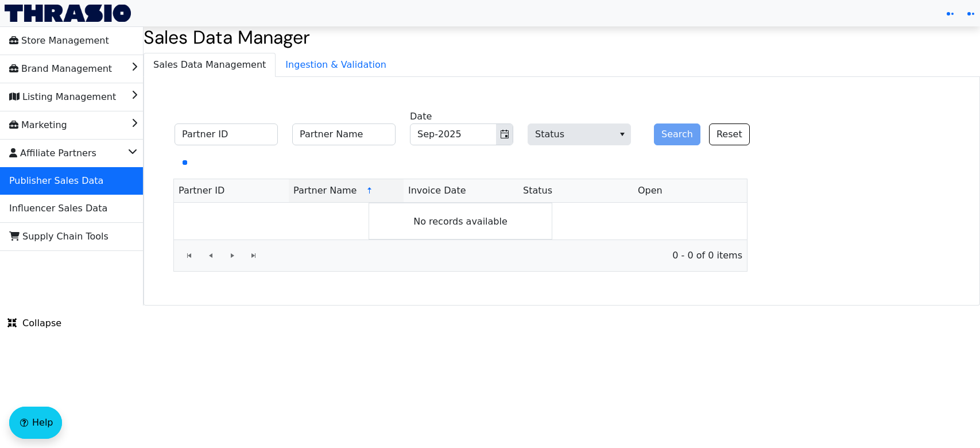  What do you see at coordinates (504, 135) in the screenshot?
I see `button: Toggle calendar` at bounding box center [504, 135].